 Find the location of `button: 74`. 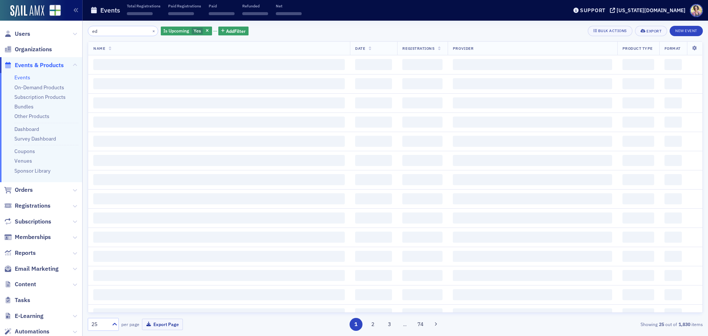

button: 74 is located at coordinates (420, 324).